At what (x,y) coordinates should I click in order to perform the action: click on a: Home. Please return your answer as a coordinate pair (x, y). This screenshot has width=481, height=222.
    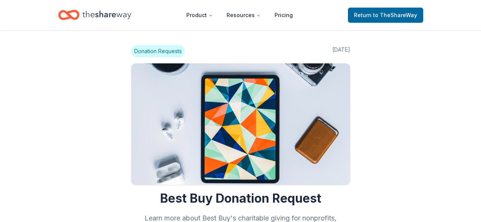
    Looking at the image, I should click on (95, 15).